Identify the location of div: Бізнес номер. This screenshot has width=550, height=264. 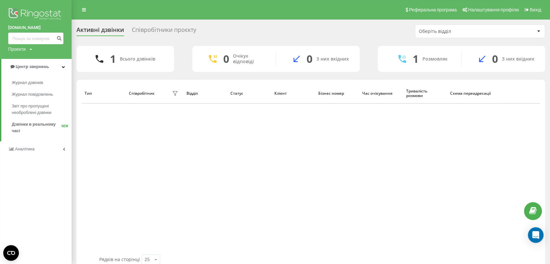
(337, 93).